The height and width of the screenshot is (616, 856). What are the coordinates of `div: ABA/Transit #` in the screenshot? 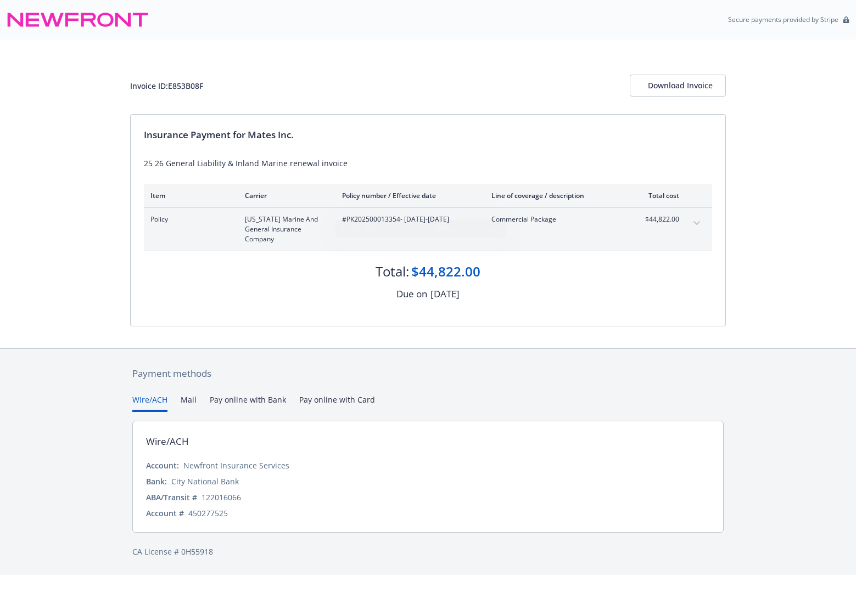 It's located at (171, 497).